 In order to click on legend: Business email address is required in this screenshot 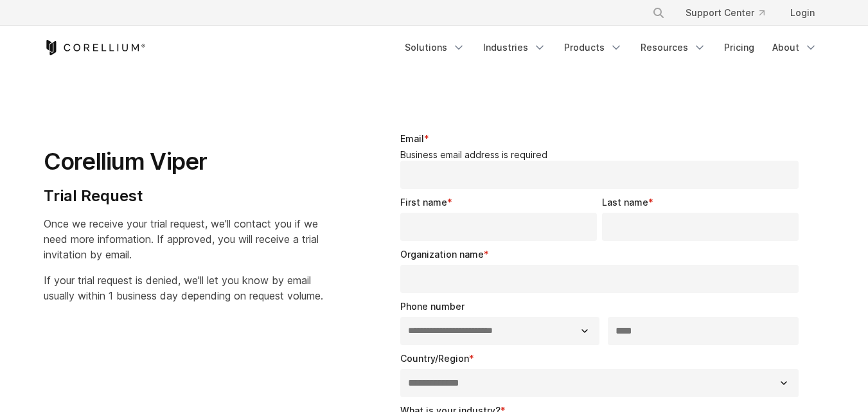, I will do `click(602, 155)`.